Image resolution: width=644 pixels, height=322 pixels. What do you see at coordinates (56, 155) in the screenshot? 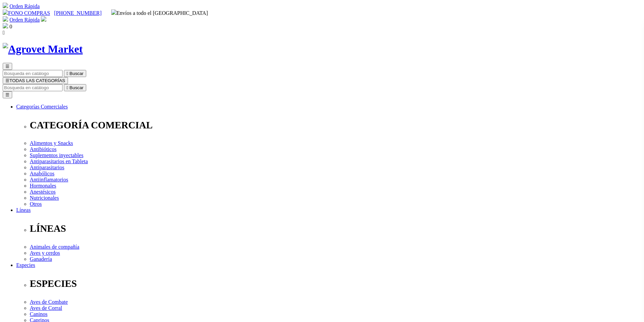
I see `a: Suplementos inyectables` at bounding box center [56, 155].